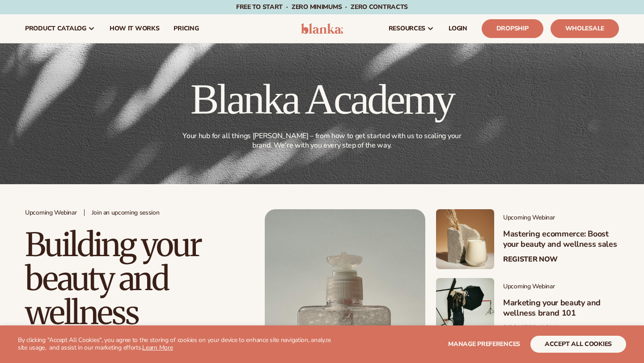 This screenshot has width=644, height=363. I want to click on a: resources, so click(411, 29).